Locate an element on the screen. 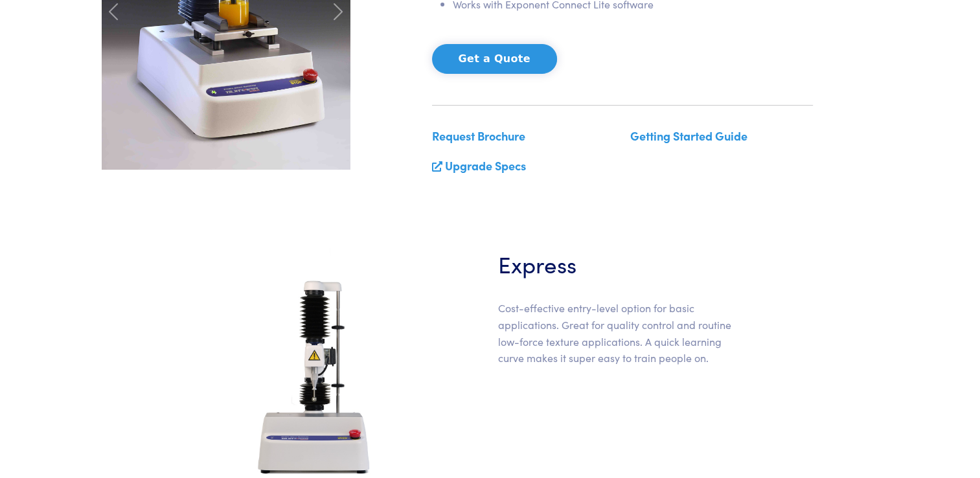 The image size is (980, 478). button: Get a Quote is located at coordinates (495, 59).